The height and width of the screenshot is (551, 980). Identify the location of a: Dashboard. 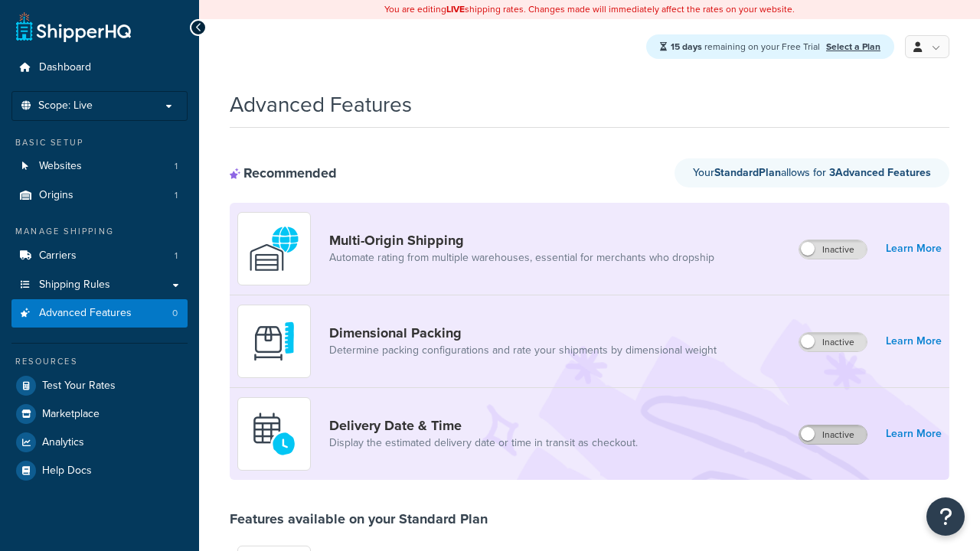
(100, 68).